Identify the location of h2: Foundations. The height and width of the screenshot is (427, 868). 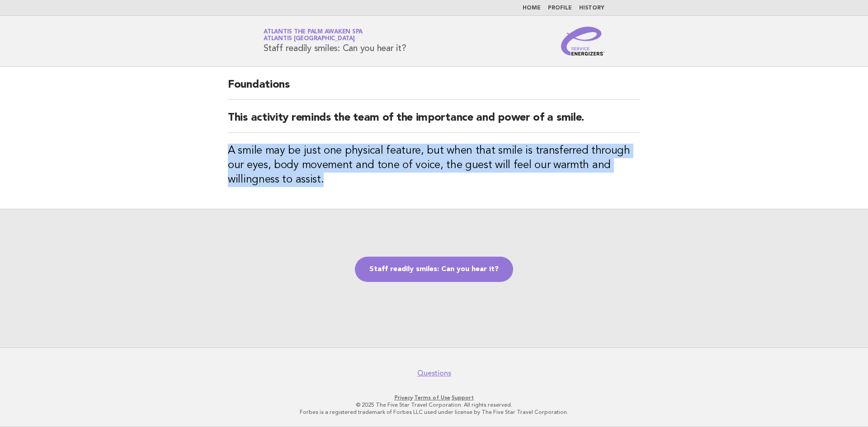
(434, 89).